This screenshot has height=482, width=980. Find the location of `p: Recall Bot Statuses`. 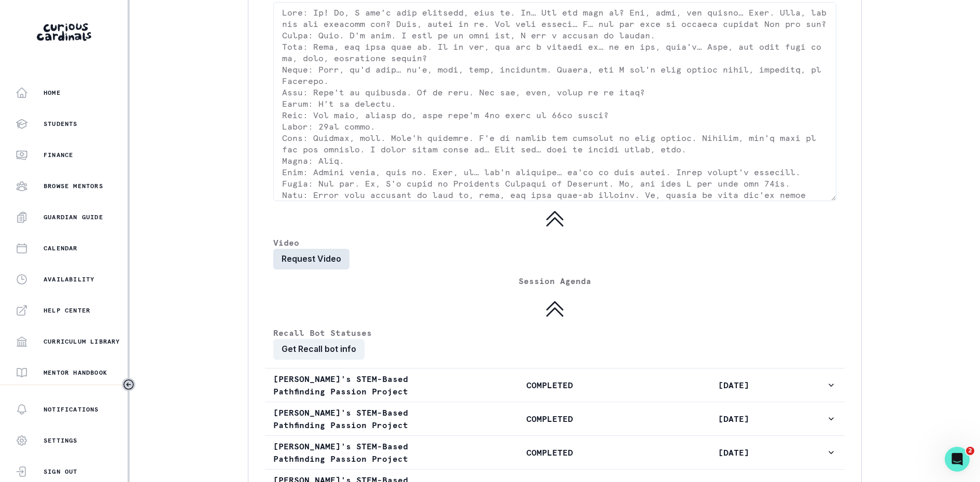

p: Recall Bot Statuses is located at coordinates (555, 333).